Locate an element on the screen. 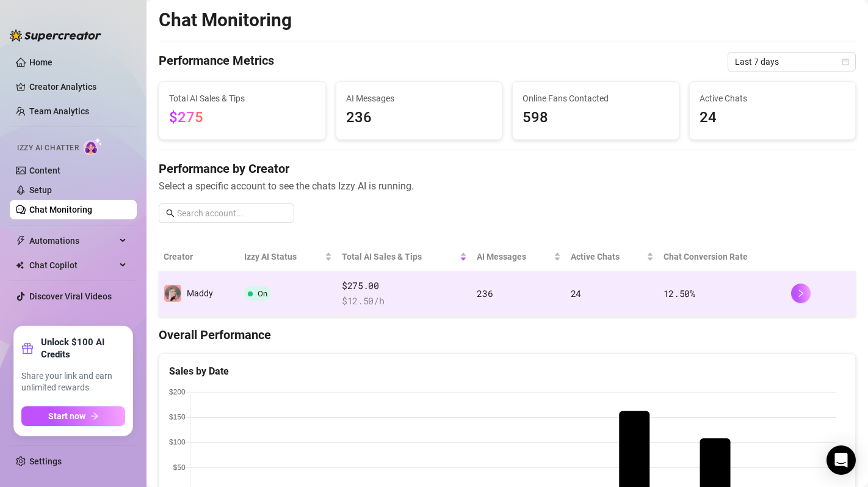 Image resolution: width=868 pixels, height=487 pixels. a: Setup is located at coordinates (40, 190).